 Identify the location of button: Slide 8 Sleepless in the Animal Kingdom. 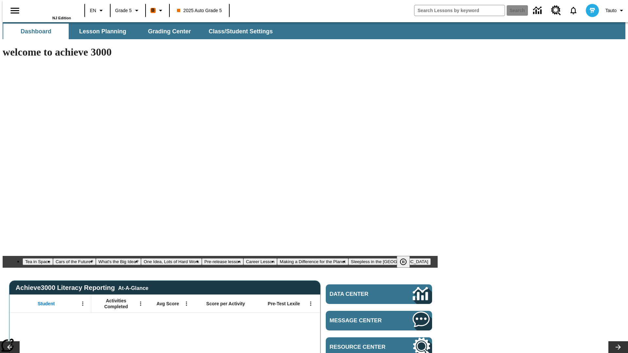
(389, 261).